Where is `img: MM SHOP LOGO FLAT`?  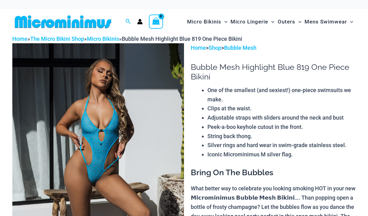
img: MM SHOP LOGO FLAT is located at coordinates (63, 22).